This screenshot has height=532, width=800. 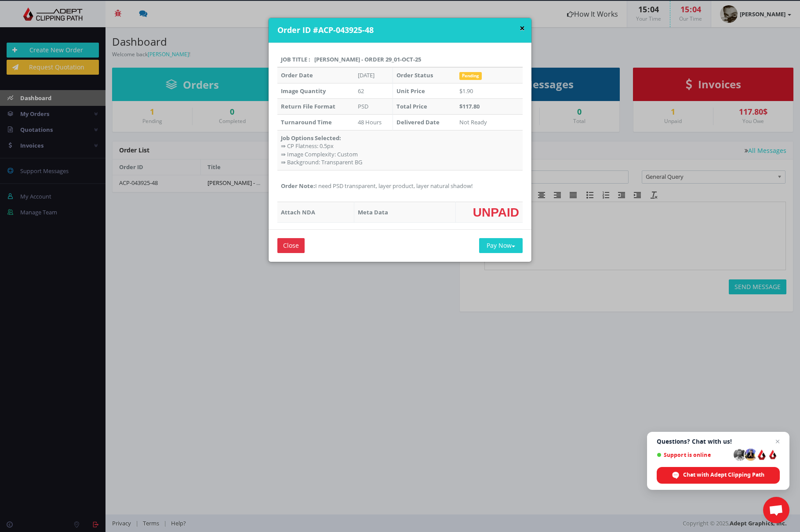 What do you see at coordinates (694, 455) in the screenshot?
I see `span: Support is online` at bounding box center [694, 455].